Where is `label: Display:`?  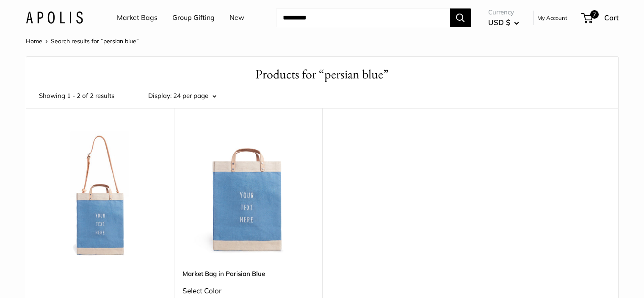
label: Display: is located at coordinates (160, 96).